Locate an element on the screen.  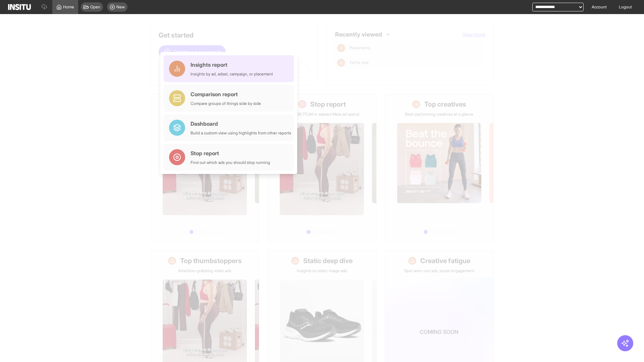
div: Comparison report is located at coordinates (226, 94).